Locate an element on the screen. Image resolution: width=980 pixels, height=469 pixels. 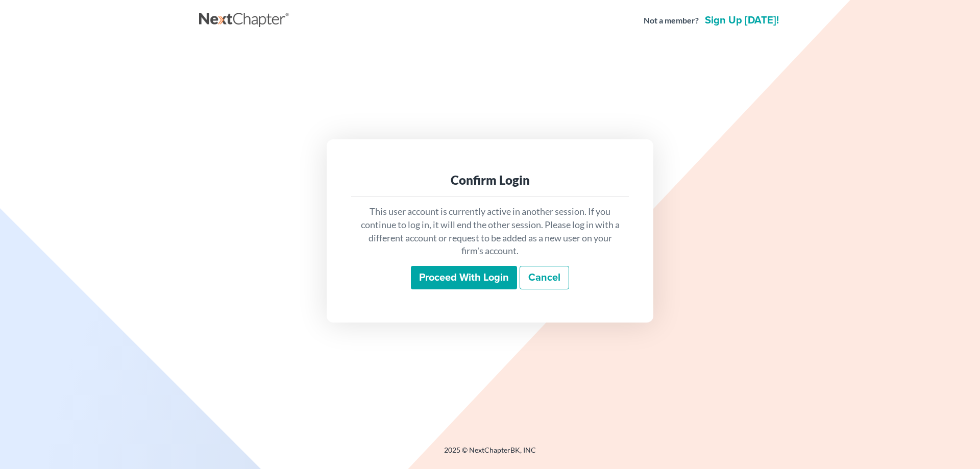
a: Cancel is located at coordinates (544, 278).